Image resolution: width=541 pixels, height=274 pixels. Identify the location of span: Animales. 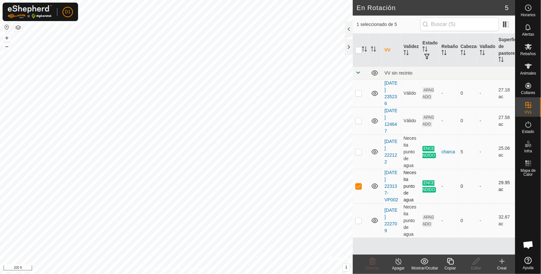
(528, 73).